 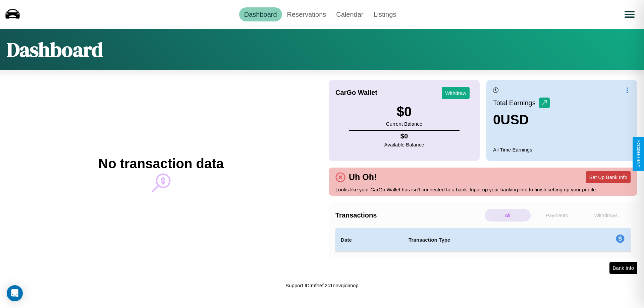 What do you see at coordinates (456, 93) in the screenshot?
I see `button: Withdraw` at bounding box center [456, 93].